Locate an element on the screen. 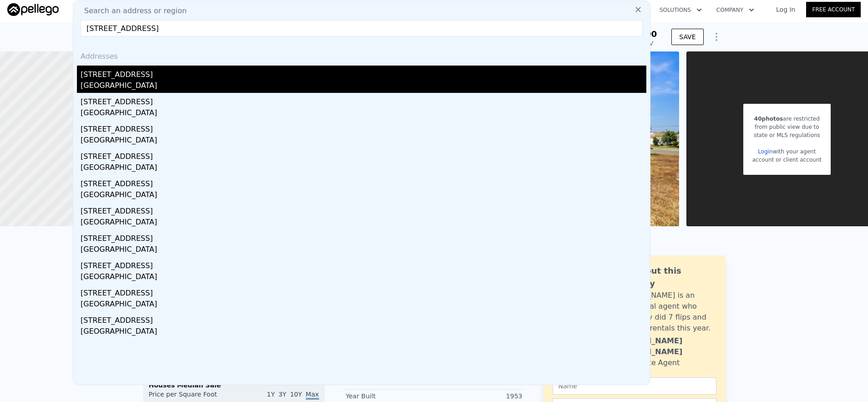 The image size is (868, 402). span: 10Y is located at coordinates (296, 394).